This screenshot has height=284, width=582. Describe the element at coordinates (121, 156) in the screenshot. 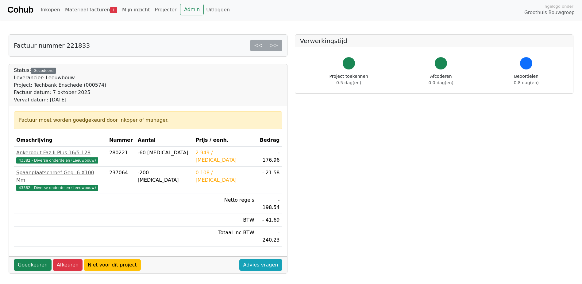

I see `td: 280221` at that location.